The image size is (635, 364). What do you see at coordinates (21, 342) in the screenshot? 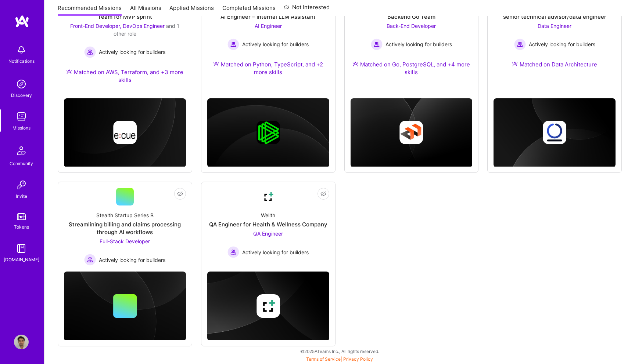
I see `a: User Avatar` at bounding box center [21, 342].